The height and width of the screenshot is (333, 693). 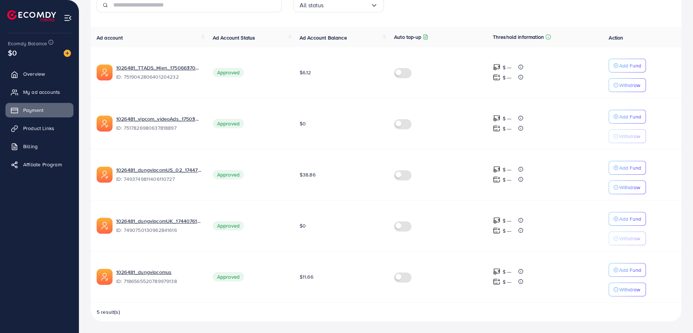 I want to click on span: ID: 7519042806401204232, so click(x=159, y=77).